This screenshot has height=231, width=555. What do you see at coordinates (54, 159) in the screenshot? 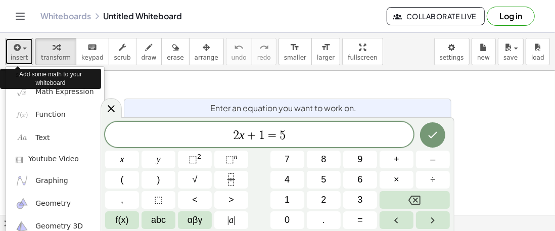
I see `span: Youtube Video` at bounding box center [54, 159].